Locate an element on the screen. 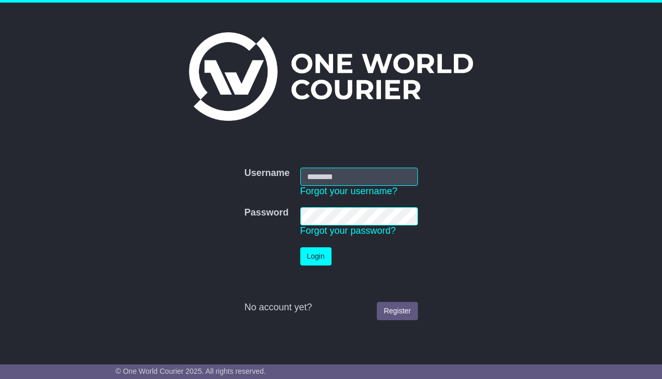  label: Password is located at coordinates (266, 213).